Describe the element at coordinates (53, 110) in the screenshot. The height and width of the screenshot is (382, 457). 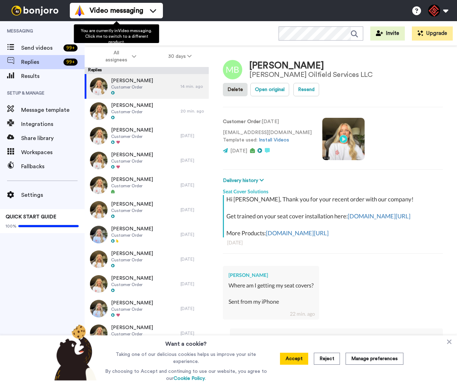
I see `span: Message template` at that location.